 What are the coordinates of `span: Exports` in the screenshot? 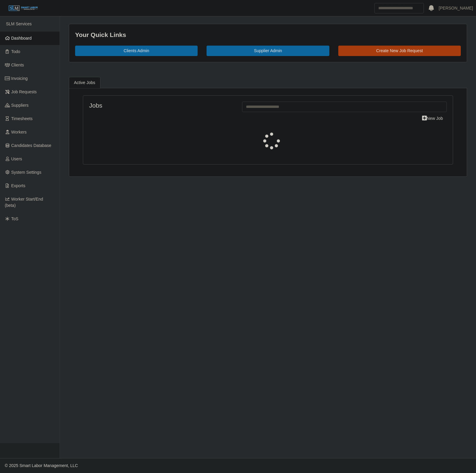 It's located at (18, 186).